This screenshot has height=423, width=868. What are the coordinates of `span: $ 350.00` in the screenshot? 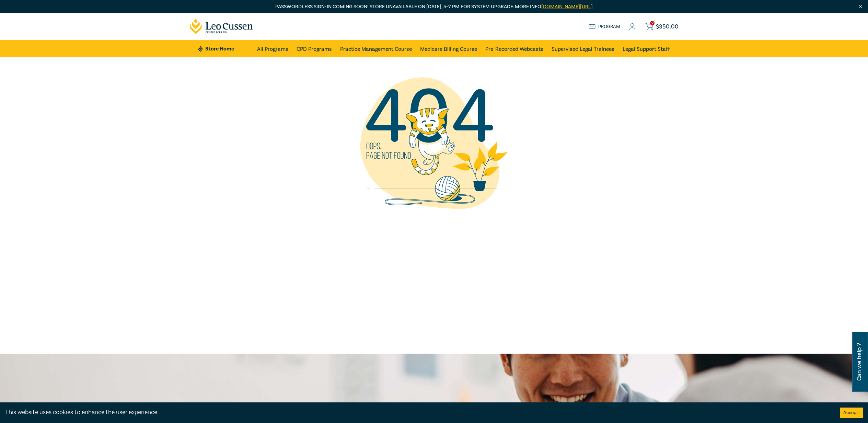 It's located at (667, 27).